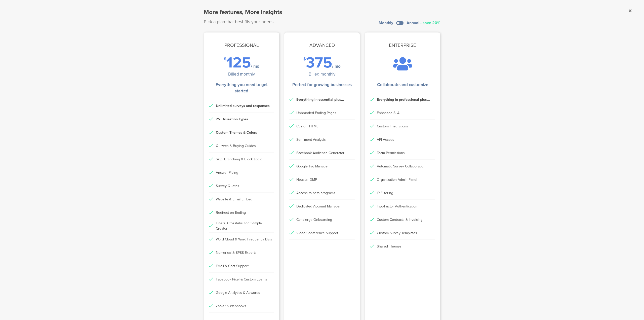 Image resolution: width=644 pixels, height=320 pixels. Describe the element at coordinates (430, 23) in the screenshot. I see `div: - save 20%` at that location.